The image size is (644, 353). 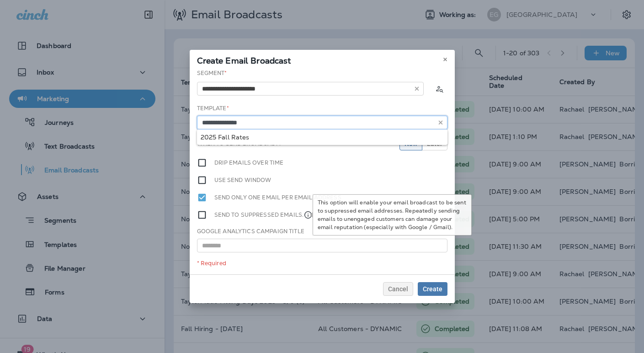 I want to click on label: Google Analytics Campaign Title, so click(x=251, y=231).